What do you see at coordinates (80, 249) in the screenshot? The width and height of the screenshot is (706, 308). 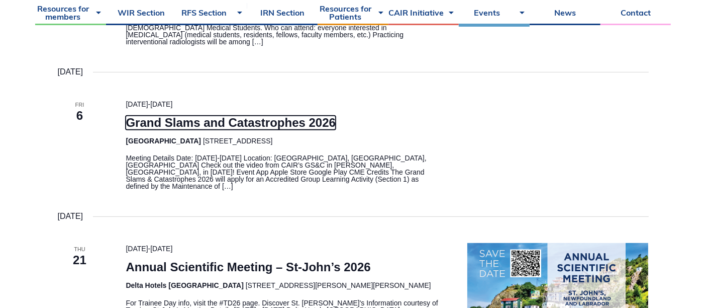 I see `span: Thu` at bounding box center [80, 249].